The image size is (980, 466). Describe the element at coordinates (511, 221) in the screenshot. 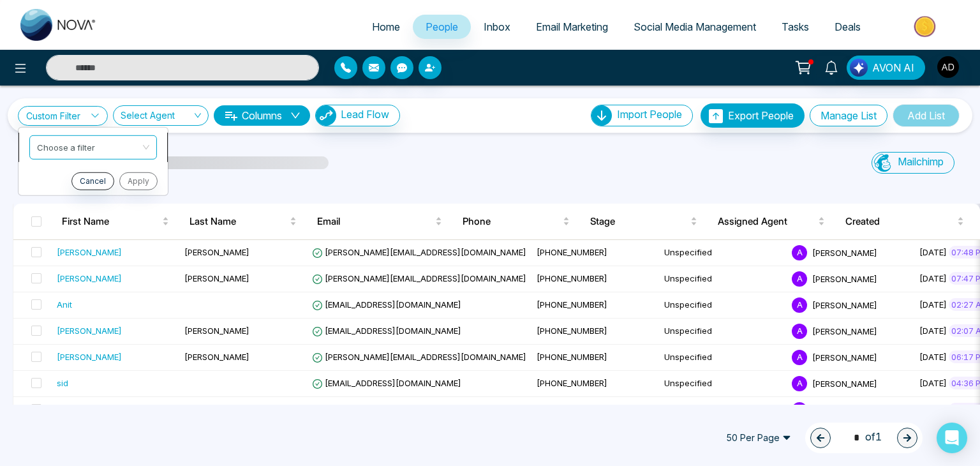

I see `span: Phone` at that location.